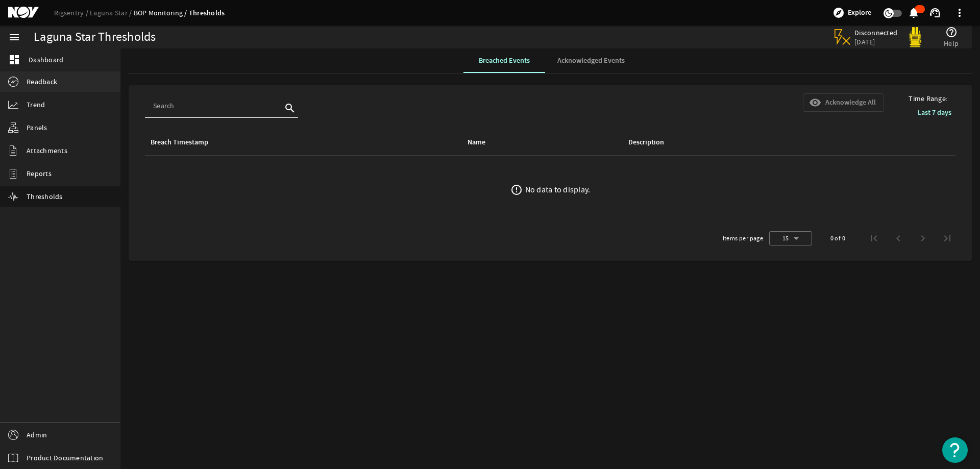 This screenshot has height=469, width=980. What do you see at coordinates (743, 238) in the screenshot?
I see `div: Items per page:` at bounding box center [743, 238].